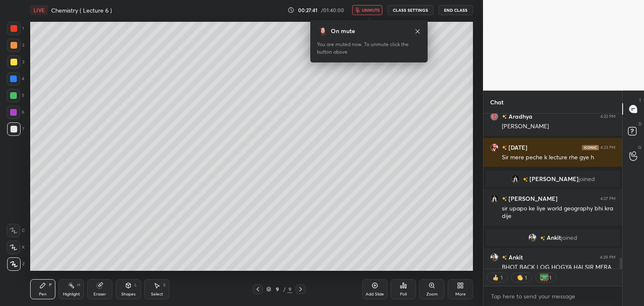  What do you see at coordinates (375, 294) in the screenshot?
I see `div: Add Slide` at bounding box center [375, 294].